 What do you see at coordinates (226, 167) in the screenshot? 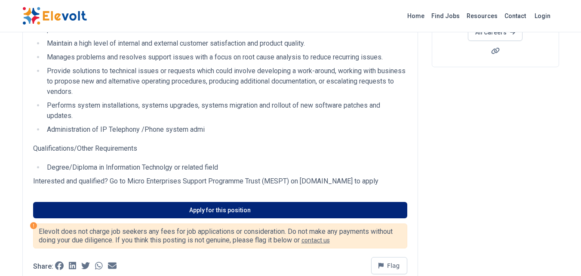
I see `li: Degree/Diploma in Information Technolgy or related field` at bounding box center [226, 167].